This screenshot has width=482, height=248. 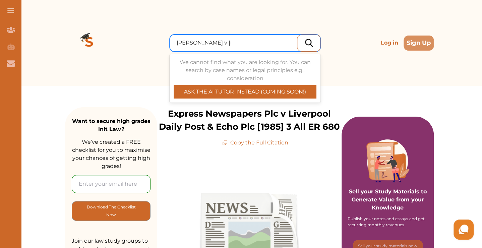 I want to click on div: We cannot find what you are looking for. You can search by case names or legal principles e.g., c..., so click(x=245, y=78).